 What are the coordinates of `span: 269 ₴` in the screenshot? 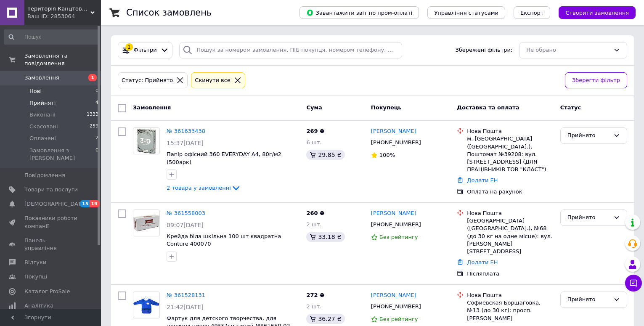 It's located at (315, 131).